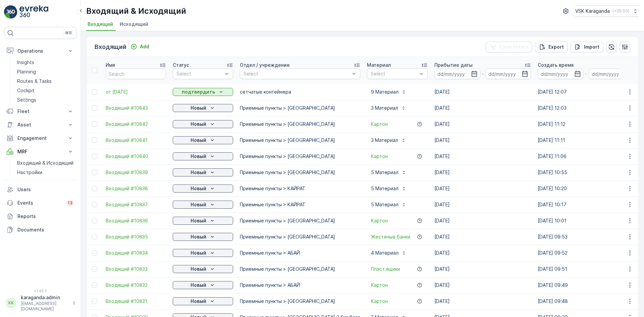  I want to click on button: Fleet, so click(40, 111).